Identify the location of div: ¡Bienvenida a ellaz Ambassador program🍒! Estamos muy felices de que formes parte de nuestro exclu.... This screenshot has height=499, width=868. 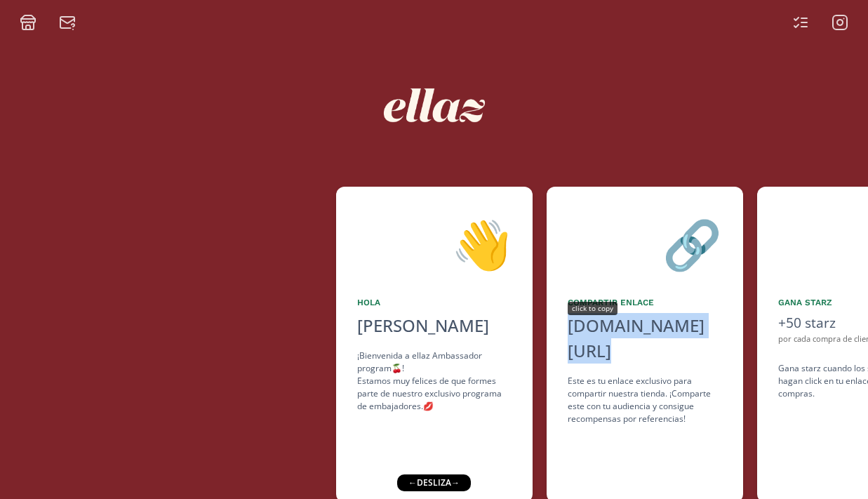
(435, 381).